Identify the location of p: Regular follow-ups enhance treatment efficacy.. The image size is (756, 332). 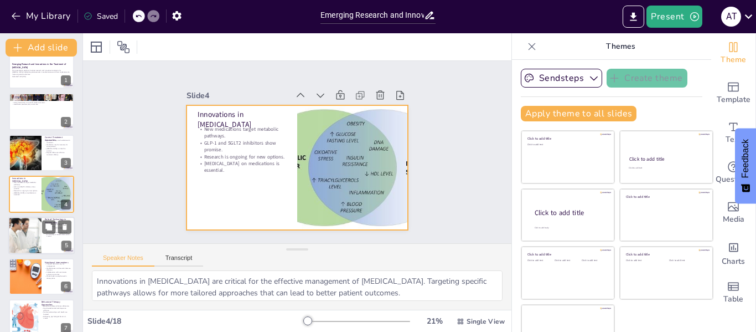
(58, 153).